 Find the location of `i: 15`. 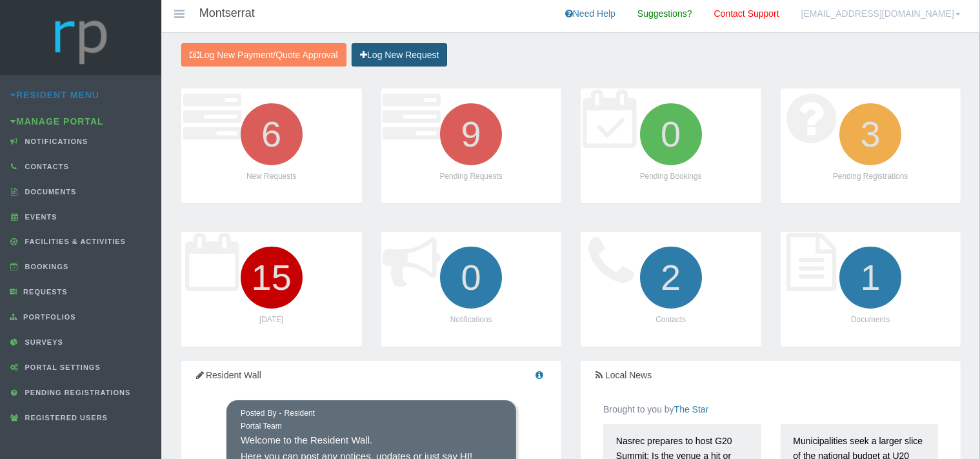

i: 15 is located at coordinates (271, 278).